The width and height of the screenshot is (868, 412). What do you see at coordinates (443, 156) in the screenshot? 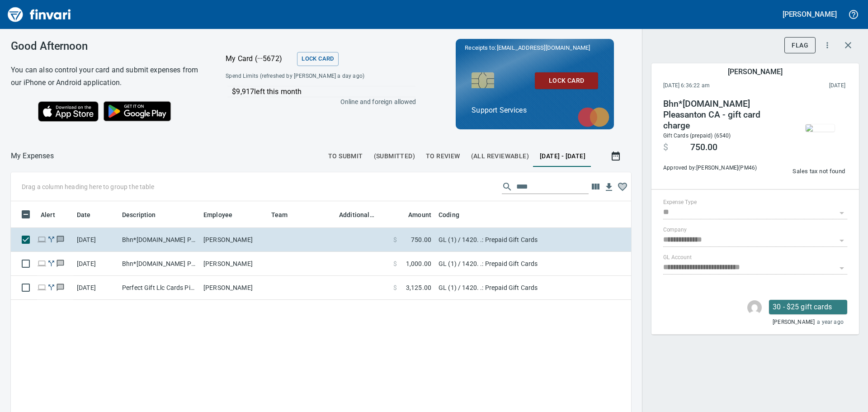
I see `span: To Review` at bounding box center [443, 156].